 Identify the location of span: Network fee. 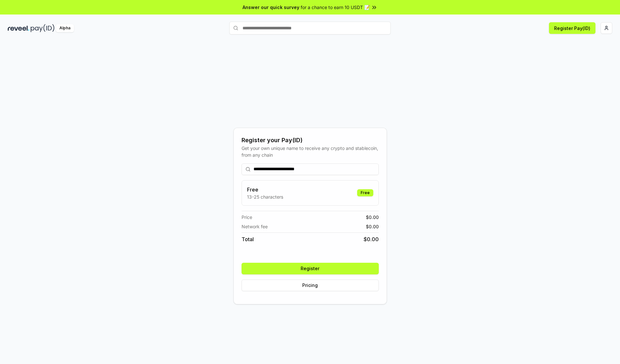
(255, 226).